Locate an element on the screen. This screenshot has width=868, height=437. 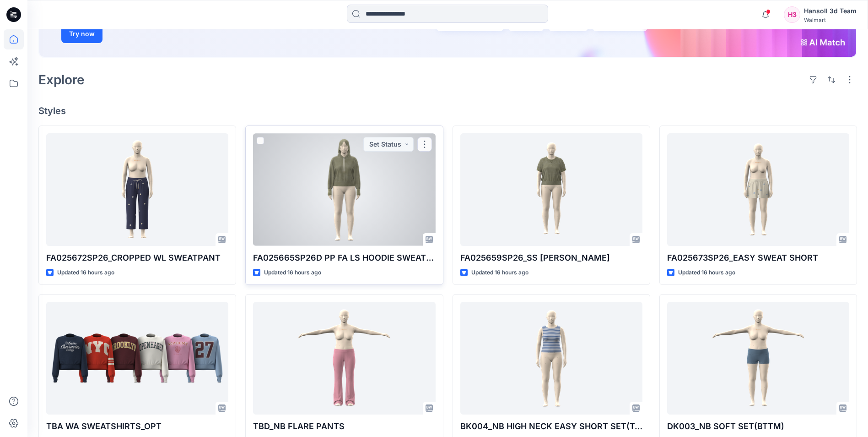
a: Try now is located at coordinates (82, 34).